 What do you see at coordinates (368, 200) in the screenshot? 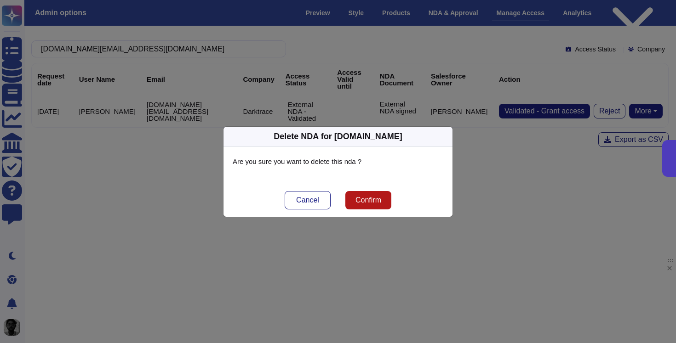
I see `button: Confirm` at bounding box center [368, 200].